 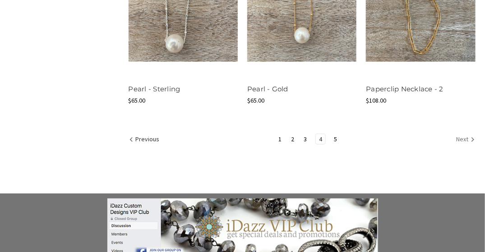 What do you see at coordinates (463, 140) in the screenshot?
I see `a: Next` at bounding box center [463, 140].